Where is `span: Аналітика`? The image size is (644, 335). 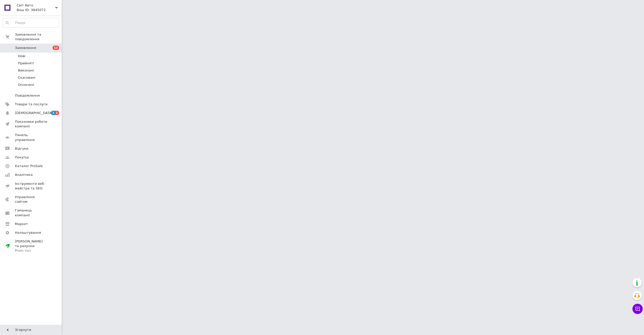 span: Аналітика is located at coordinates (24, 175).